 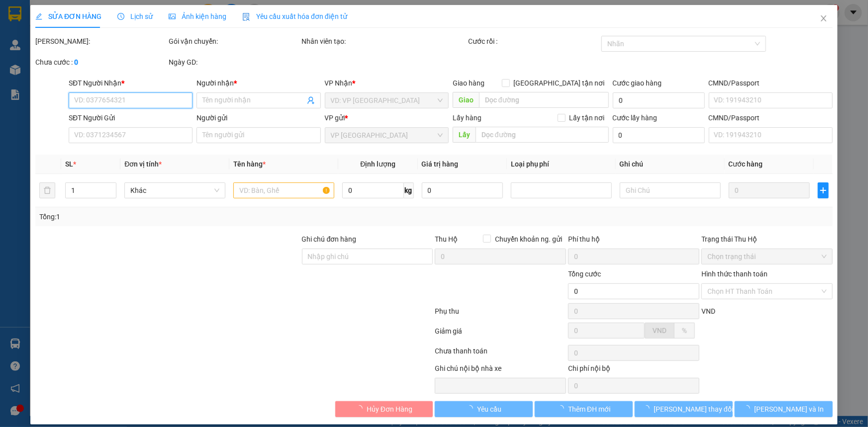 What do you see at coordinates (637, 83) in the screenshot?
I see `label: Cước giao hàng` at bounding box center [637, 83].